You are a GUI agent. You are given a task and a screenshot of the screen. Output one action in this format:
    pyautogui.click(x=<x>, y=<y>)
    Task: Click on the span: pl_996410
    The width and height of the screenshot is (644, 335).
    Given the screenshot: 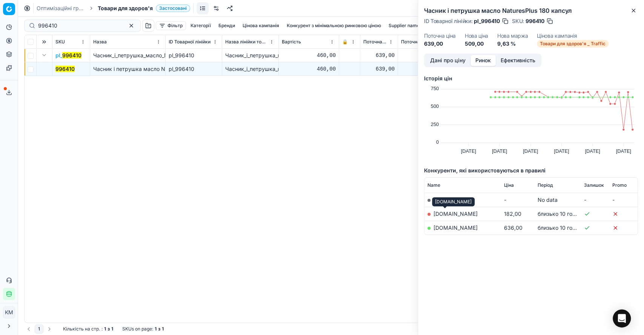 What is the action you would take?
    pyautogui.click(x=486, y=21)
    